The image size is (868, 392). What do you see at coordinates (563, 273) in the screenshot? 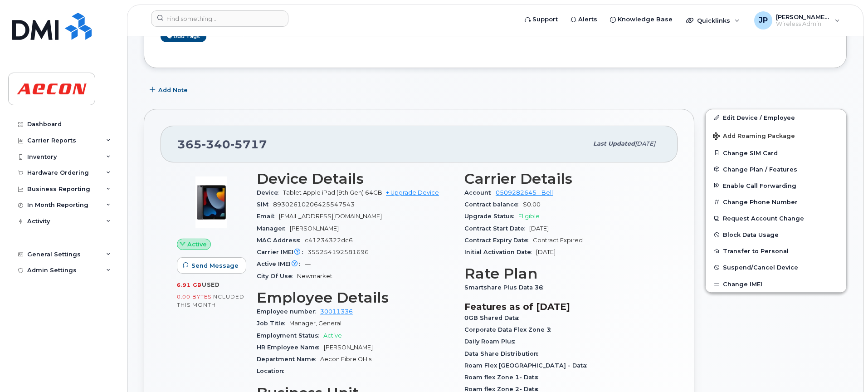
I see `h3: Rate Plan` at bounding box center [563, 273].